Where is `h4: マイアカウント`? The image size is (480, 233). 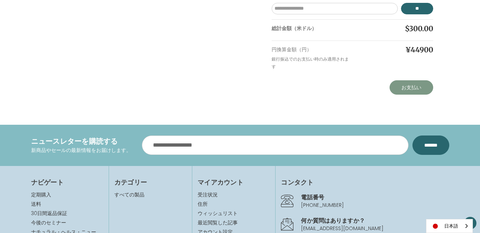
h4: マイアカウント is located at coordinates (234, 182).